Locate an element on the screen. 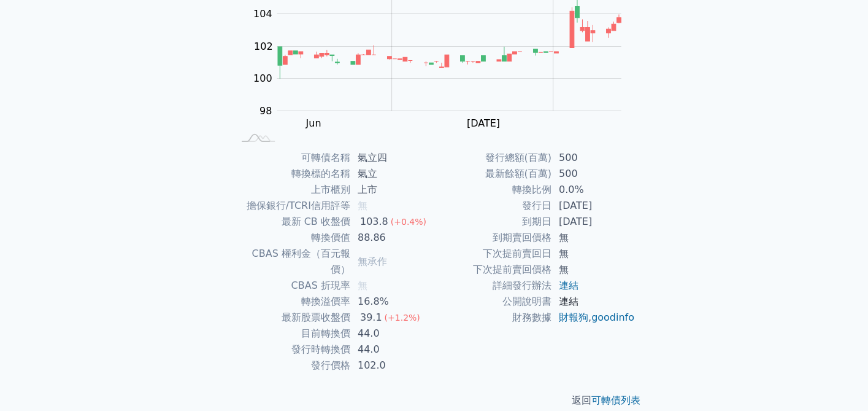 This screenshot has width=868, height=411. a: goodinfo is located at coordinates (613, 317).